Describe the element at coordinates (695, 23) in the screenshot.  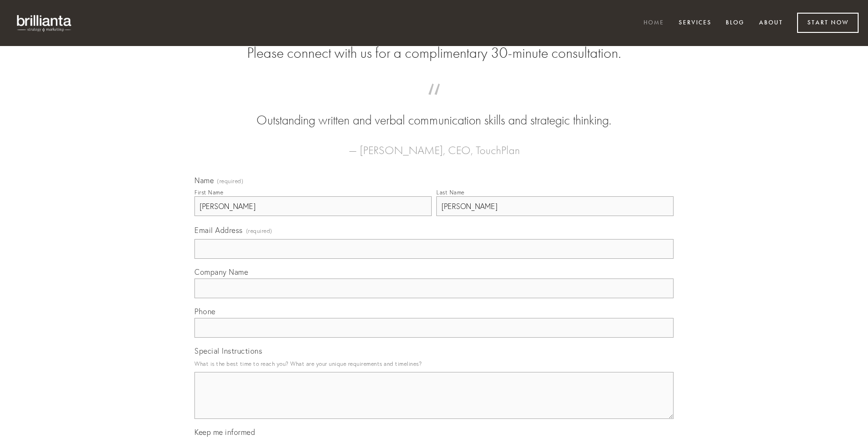
I see `a: Services` at that location.